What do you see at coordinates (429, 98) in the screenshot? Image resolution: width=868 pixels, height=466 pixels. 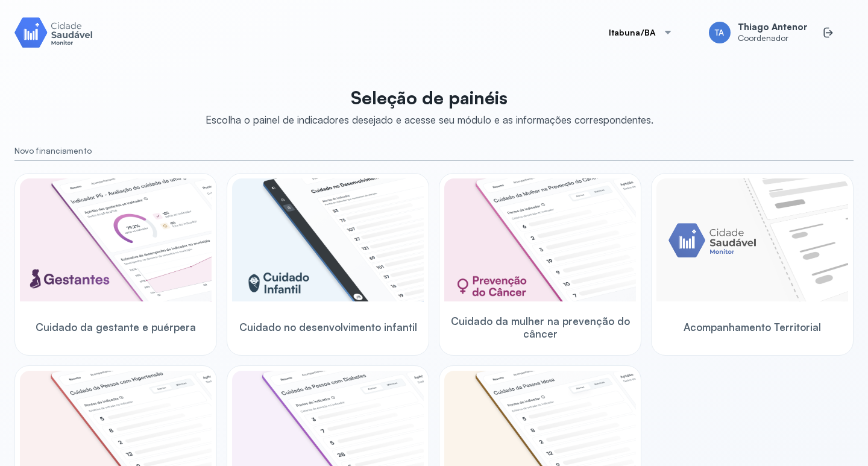 I see `p: Seleção de painéis` at bounding box center [429, 98].